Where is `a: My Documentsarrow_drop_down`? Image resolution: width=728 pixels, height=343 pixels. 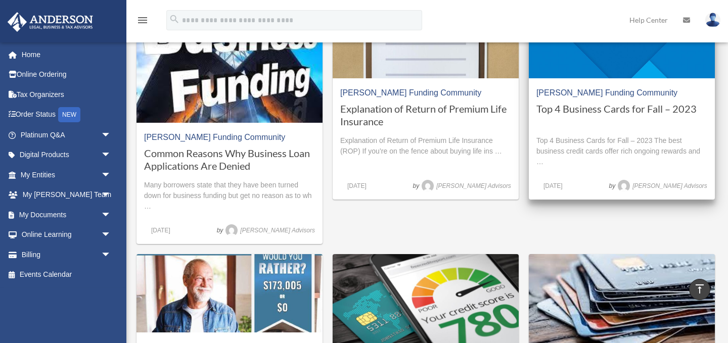
a: My Documentsarrow_drop_down is located at coordinates (67, 215).